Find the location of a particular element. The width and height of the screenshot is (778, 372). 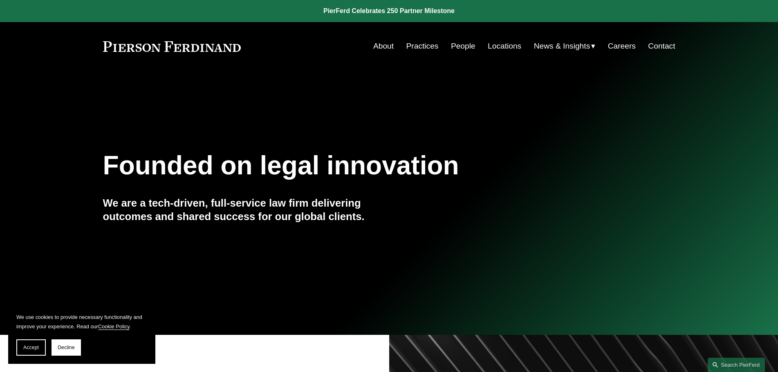

span: Accept is located at coordinates (31, 348).